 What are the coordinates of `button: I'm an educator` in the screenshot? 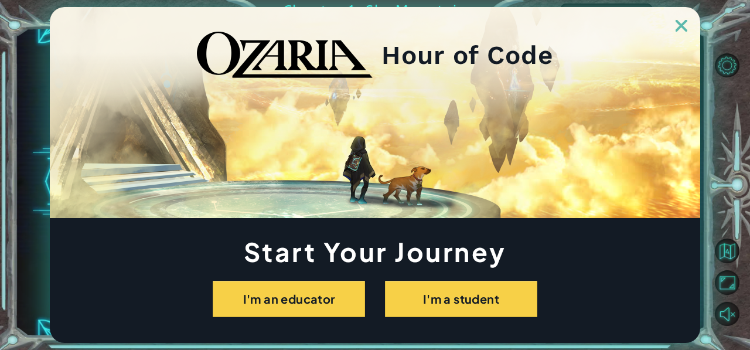 It's located at (289, 299).